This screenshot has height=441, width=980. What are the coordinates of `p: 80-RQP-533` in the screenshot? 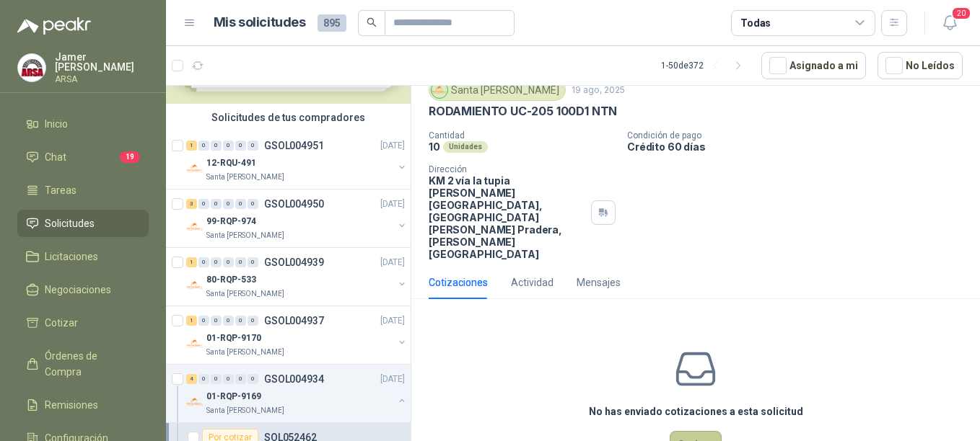 It's located at (231, 280).